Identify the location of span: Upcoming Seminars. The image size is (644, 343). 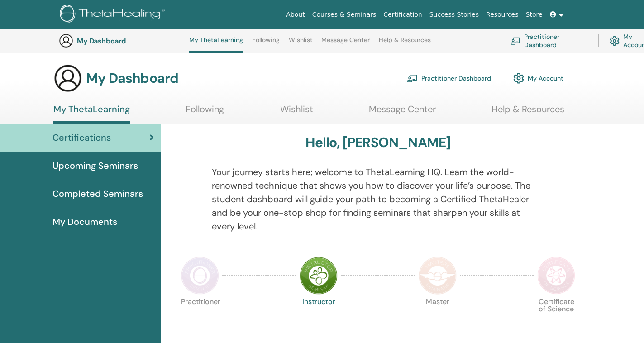
(95, 166).